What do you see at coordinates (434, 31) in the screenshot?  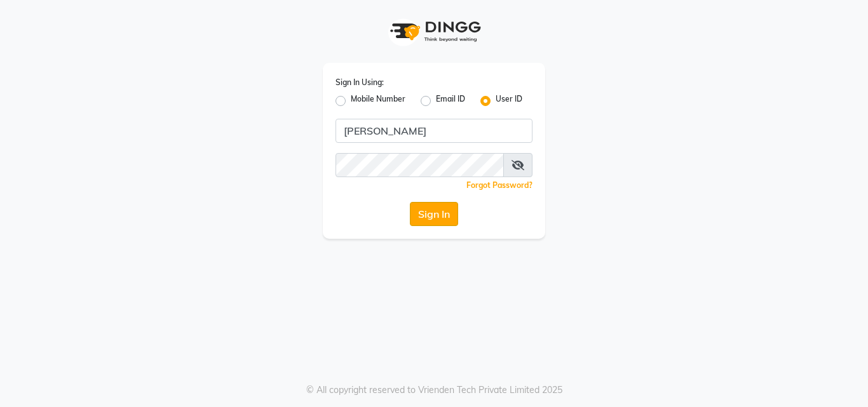 I see `img: logo1.svg` at bounding box center [434, 31].